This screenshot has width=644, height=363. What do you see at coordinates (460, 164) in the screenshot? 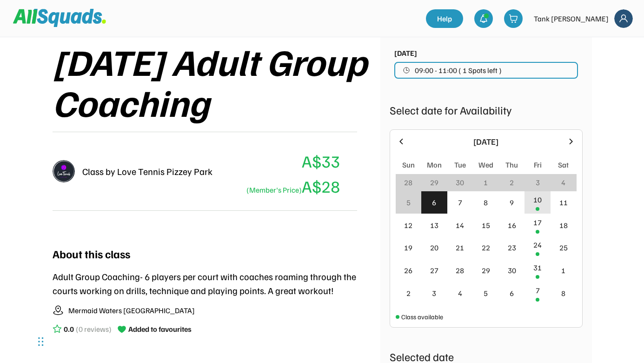
I see `div: Tue` at bounding box center [460, 164].